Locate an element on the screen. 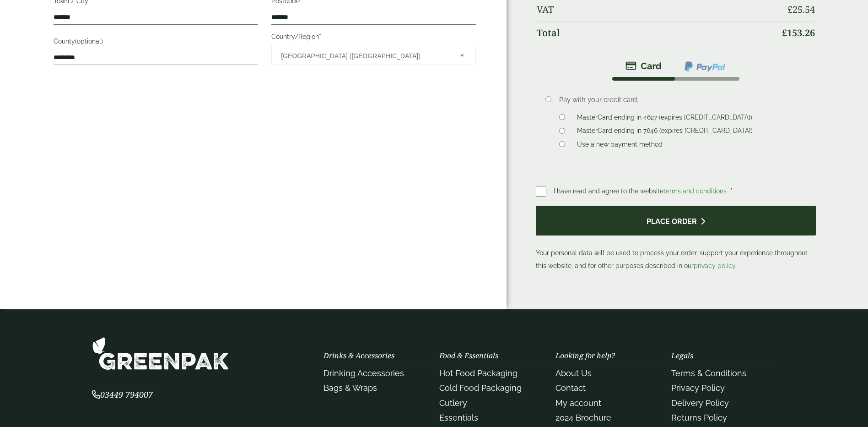 This screenshot has width=868, height=427. label: Country/Region is located at coordinates (374, 38).